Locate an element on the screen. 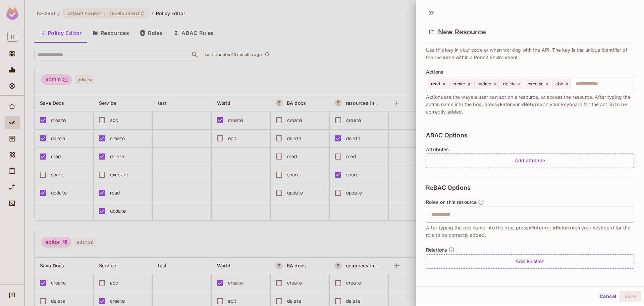 This screenshot has height=306, width=644. span: Actions is located at coordinates (435, 72).